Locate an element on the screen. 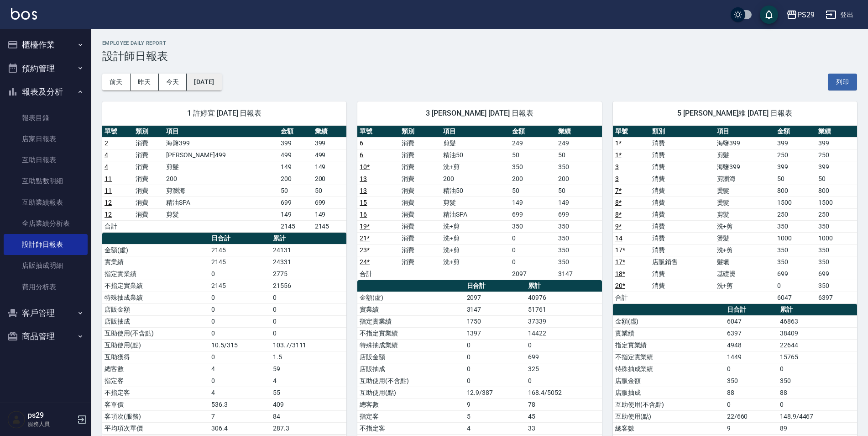 This screenshot has height=436, width=868. td: 250 is located at coordinates (837, 214).